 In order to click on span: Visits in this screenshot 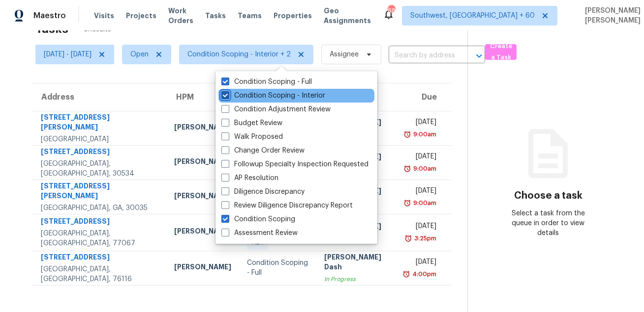, I will do `click(104, 16)`.